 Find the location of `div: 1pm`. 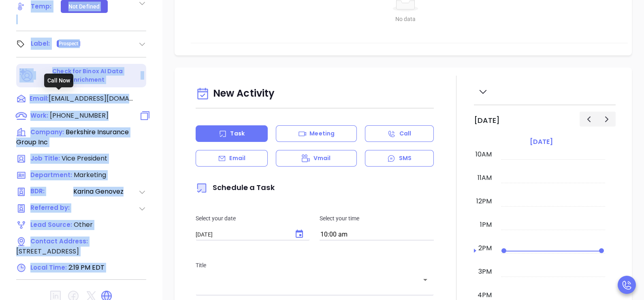

div: 1pm is located at coordinates (485, 225).